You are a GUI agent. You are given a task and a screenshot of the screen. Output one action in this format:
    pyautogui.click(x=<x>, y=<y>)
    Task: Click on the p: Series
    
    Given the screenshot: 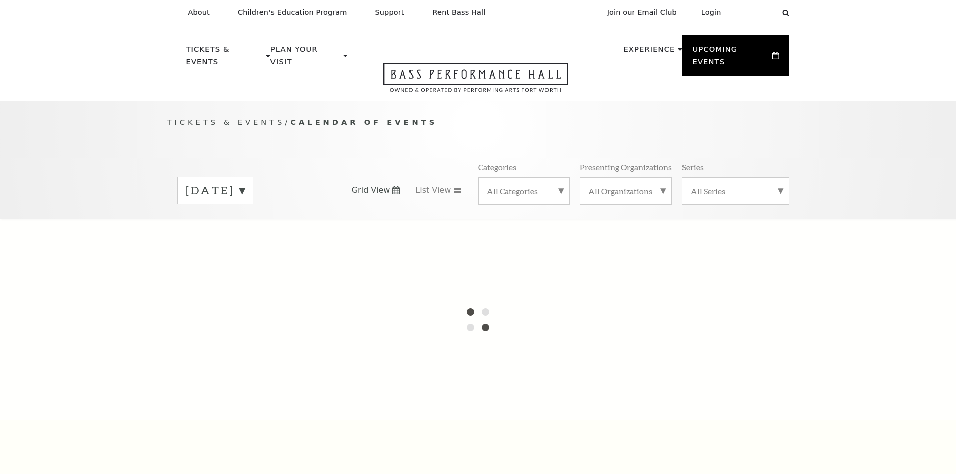 What is the action you would take?
    pyautogui.click(x=692, y=167)
    